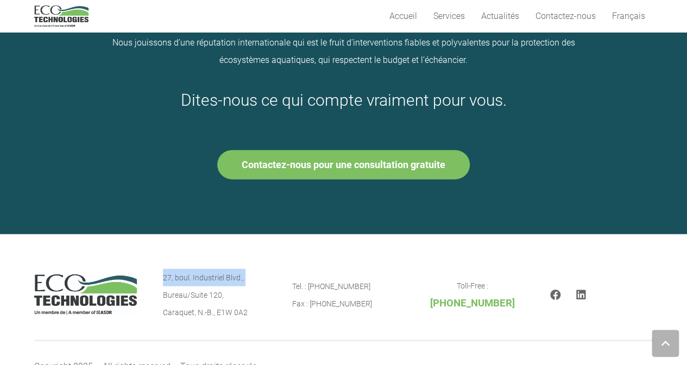 The width and height of the screenshot is (687, 365). I want to click on a: logo_EcoTech_ASDR_RGB, so click(61, 16).